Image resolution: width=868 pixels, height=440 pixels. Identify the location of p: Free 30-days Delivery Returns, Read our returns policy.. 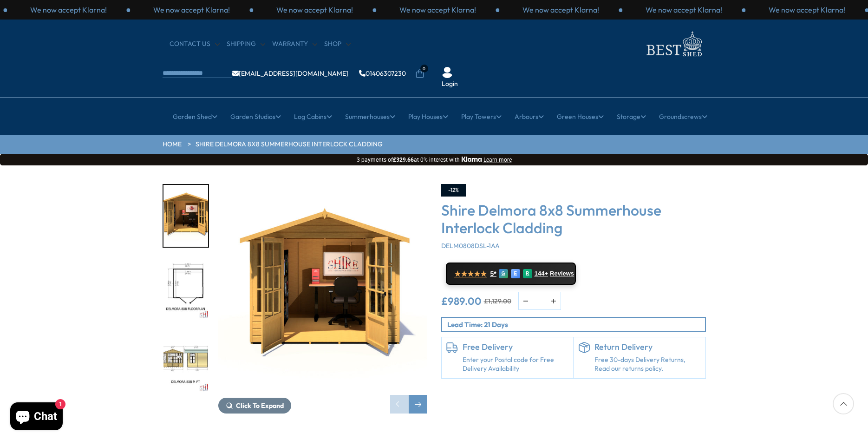
(648, 364).